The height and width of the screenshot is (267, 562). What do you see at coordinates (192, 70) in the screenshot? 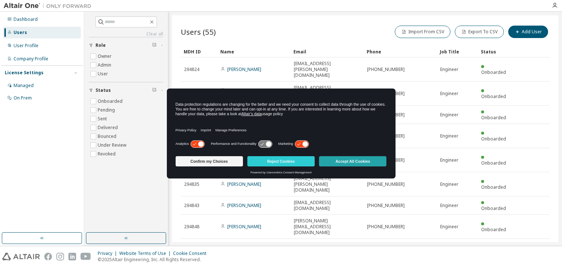
I see `span: 294824` at bounding box center [192, 70].